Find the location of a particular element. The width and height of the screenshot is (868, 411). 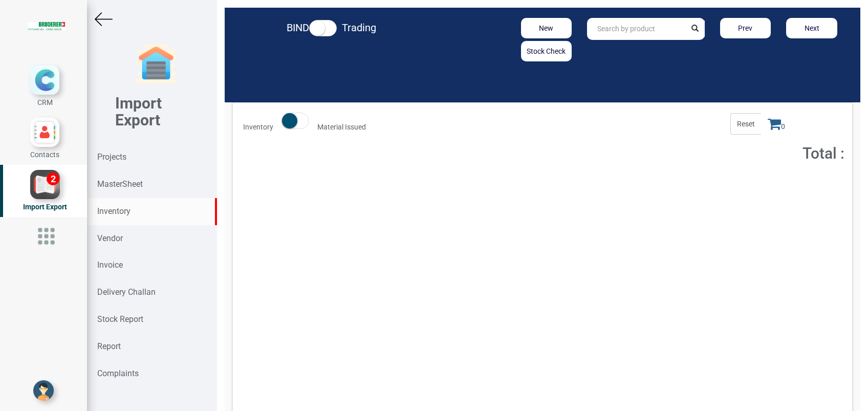

img: garage-closed.png is located at coordinates (156, 64).